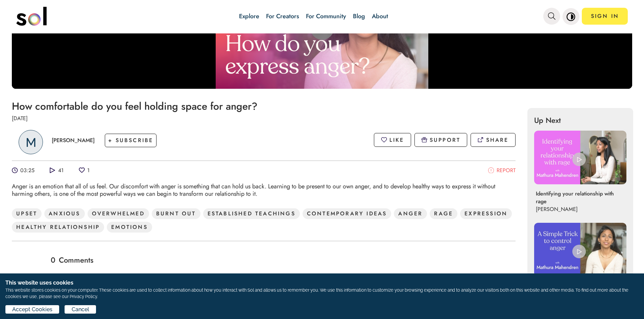 The width and height of the screenshot is (644, 319). I want to click on p: 0, so click(53, 260).